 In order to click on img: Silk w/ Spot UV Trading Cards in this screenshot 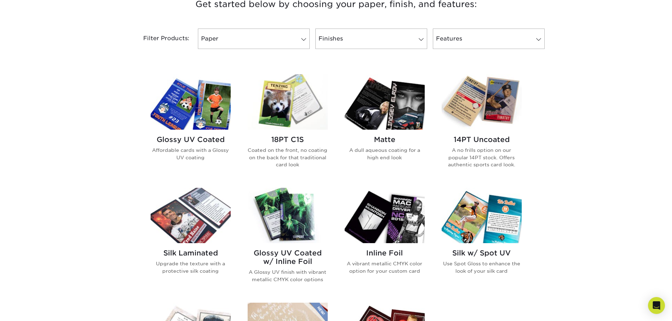, I will do `click(481, 215)`.